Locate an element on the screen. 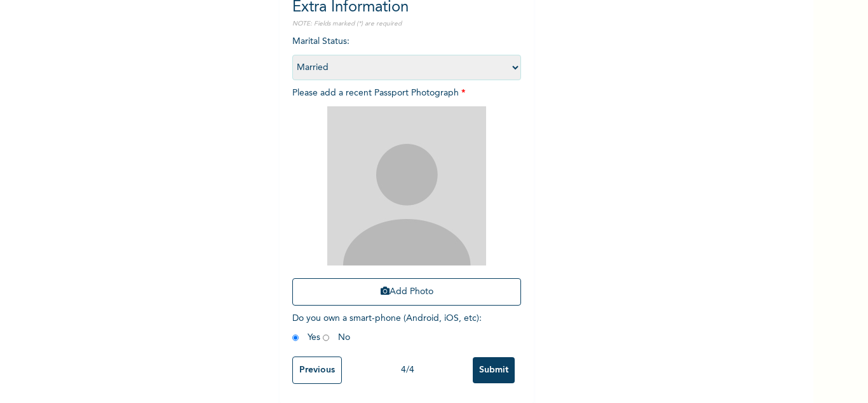 This screenshot has width=868, height=403. img: Crop is located at coordinates (407, 186).